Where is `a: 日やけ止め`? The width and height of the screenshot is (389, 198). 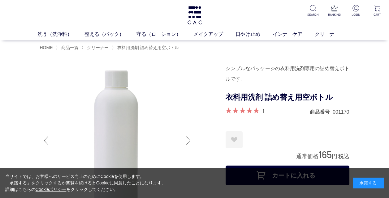
a: 日やけ止め is located at coordinates (254, 34).